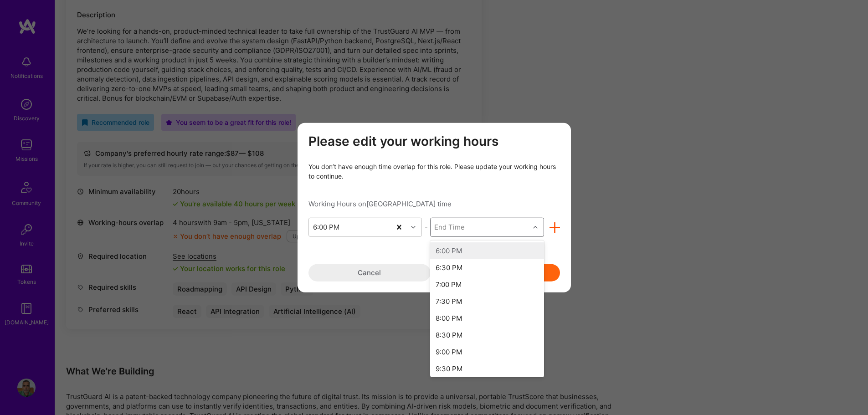  Describe the element at coordinates (370, 273) in the screenshot. I see `button: Cancel` at that location.